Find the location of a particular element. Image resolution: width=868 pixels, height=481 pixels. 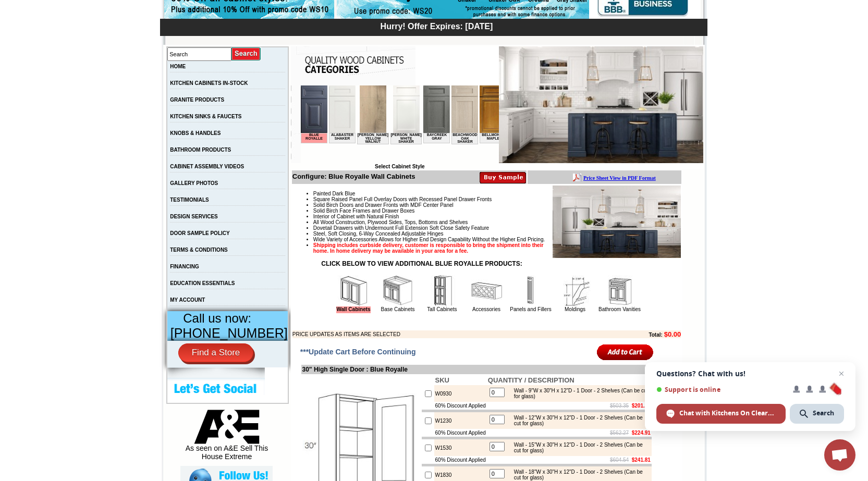

b: Configure: Blue Royalle Wall Cabinets is located at coordinates (354, 176).